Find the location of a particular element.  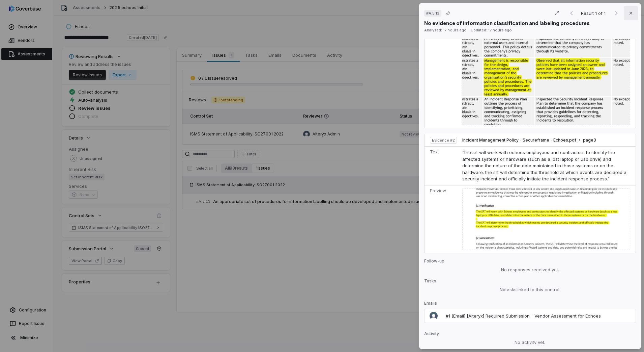

span: “the srt will work with echoes employees and contractors to identify the affected systems or hard... is located at coordinates (544, 165).